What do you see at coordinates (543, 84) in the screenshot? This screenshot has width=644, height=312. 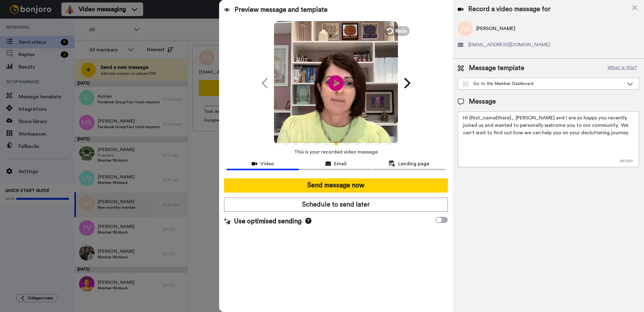 I see `div: Go to the Member Dashboard` at bounding box center [543, 84].